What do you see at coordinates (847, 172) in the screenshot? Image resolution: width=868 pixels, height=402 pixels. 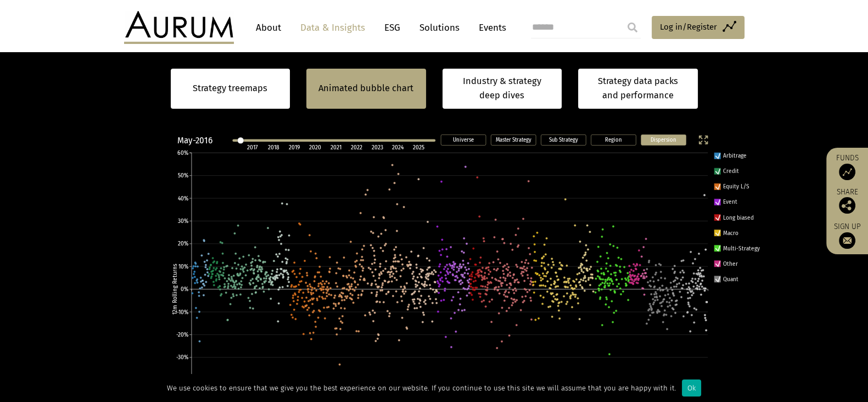 I see `img: Access Funds` at bounding box center [847, 172].